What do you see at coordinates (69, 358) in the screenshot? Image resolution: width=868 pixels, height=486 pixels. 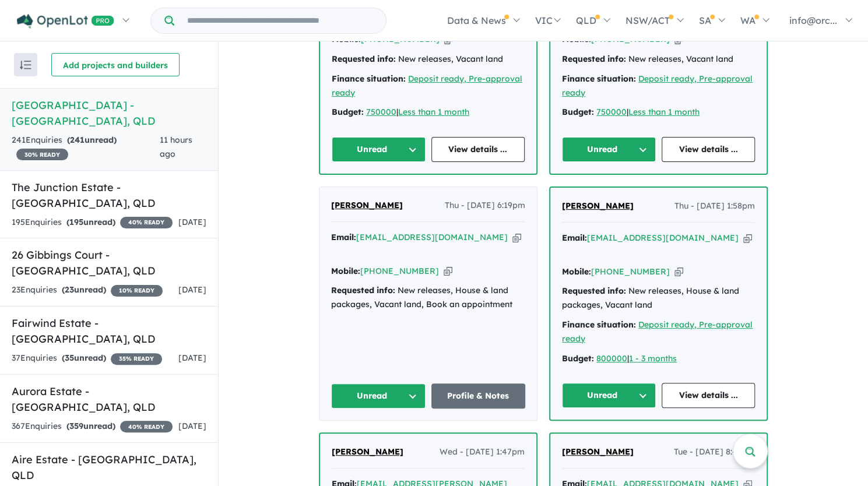 I see `span: 35` at bounding box center [69, 358].